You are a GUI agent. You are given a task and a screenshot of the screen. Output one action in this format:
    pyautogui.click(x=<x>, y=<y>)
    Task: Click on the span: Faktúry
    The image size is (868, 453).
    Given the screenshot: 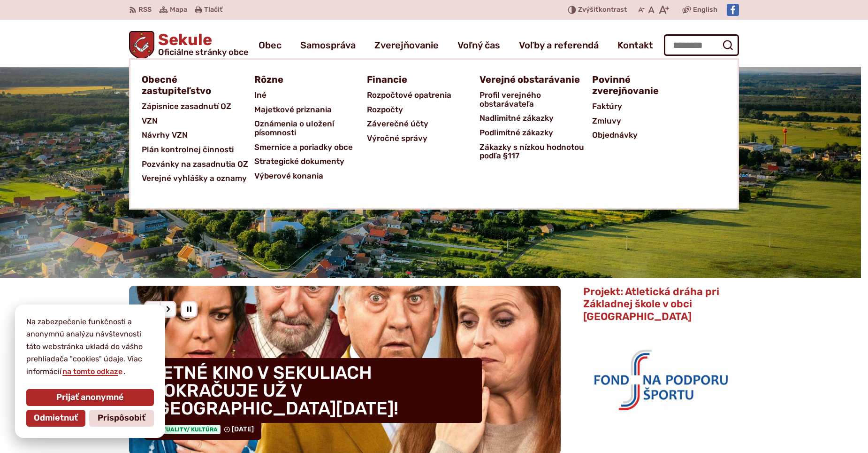 What is the action you would take?
    pyautogui.click(x=607, y=106)
    